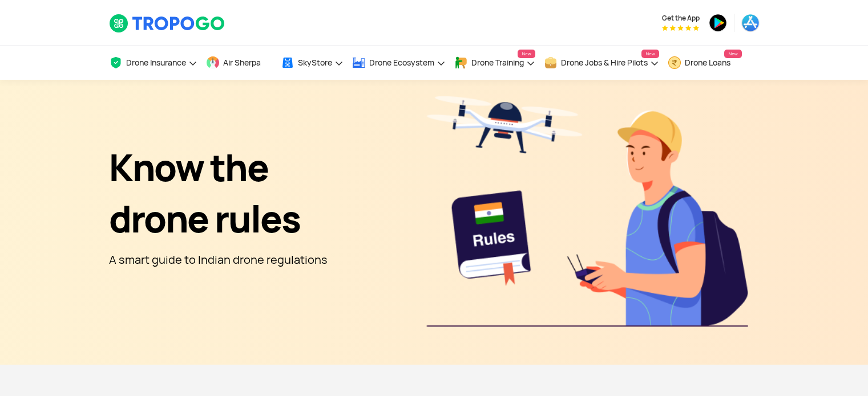 The width and height of the screenshot is (868, 396). Describe the element at coordinates (402, 63) in the screenshot. I see `span: Drone Ecosystem` at that location.